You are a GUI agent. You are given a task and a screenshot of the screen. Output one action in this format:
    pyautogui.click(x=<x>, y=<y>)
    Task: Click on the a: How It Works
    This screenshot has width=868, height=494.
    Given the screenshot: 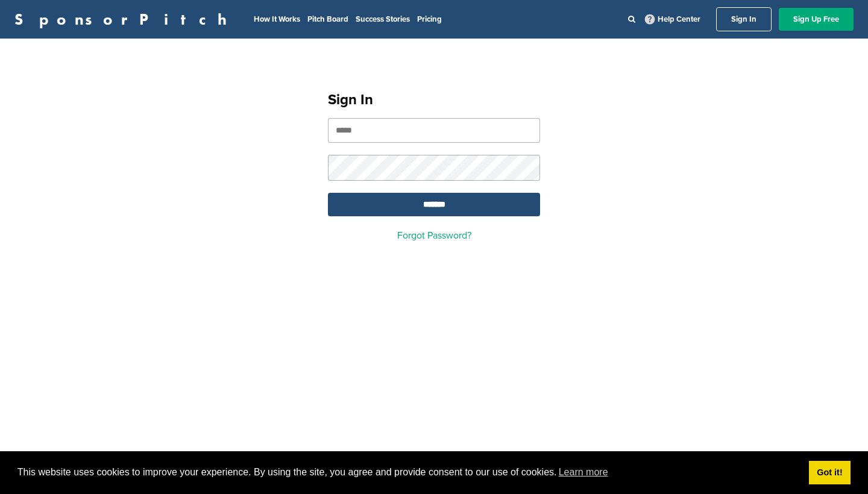 What is the action you would take?
    pyautogui.click(x=277, y=19)
    